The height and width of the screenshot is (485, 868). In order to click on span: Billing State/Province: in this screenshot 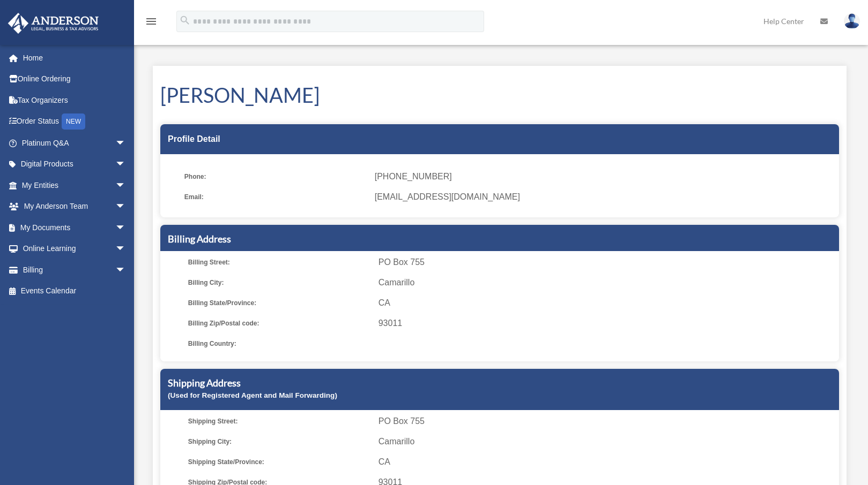, I will do `click(279, 303)`.